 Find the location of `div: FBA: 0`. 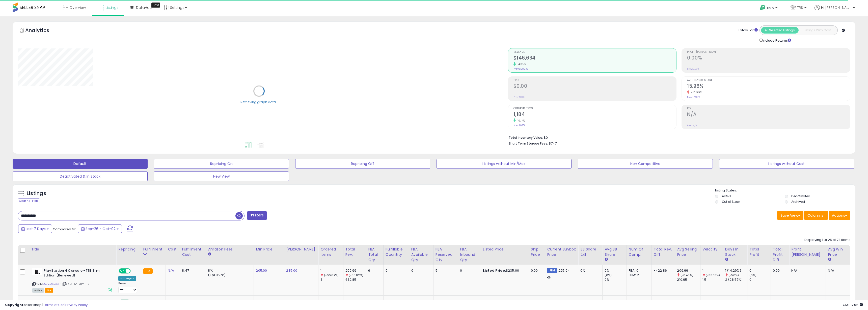

div: FBA: 0 is located at coordinates (638, 271).